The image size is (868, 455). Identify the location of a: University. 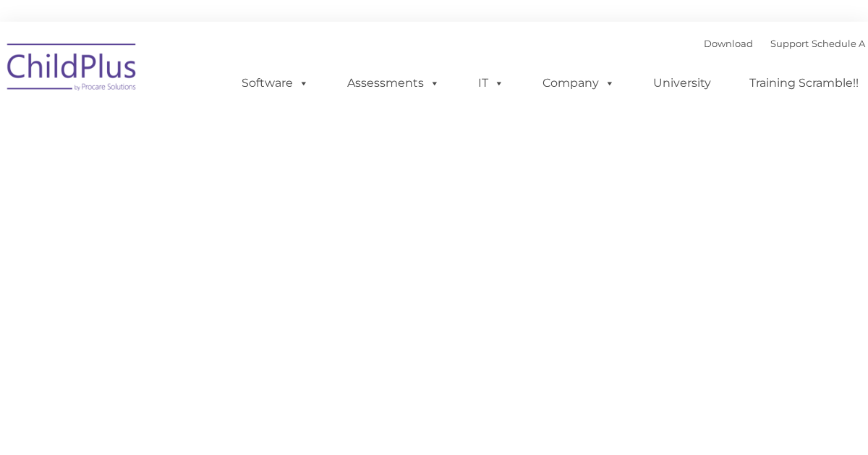
(683, 84).